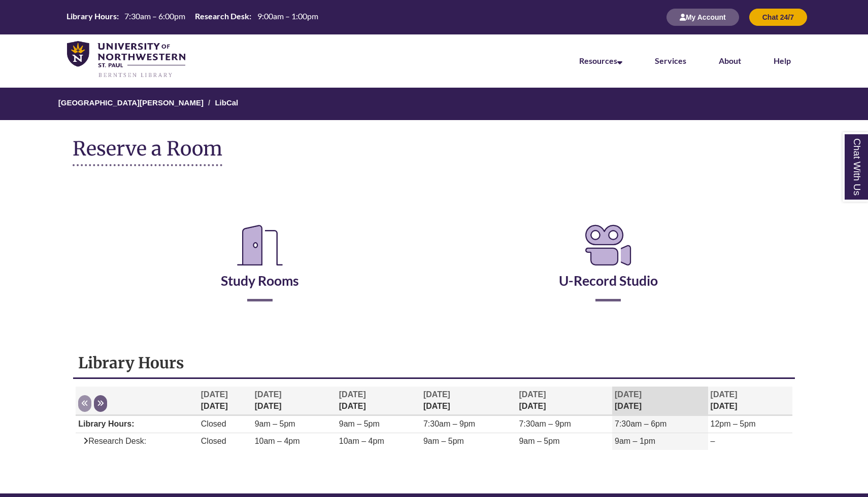  What do you see at coordinates (100, 403) in the screenshot?
I see `button: Next week` at bounding box center [100, 403].